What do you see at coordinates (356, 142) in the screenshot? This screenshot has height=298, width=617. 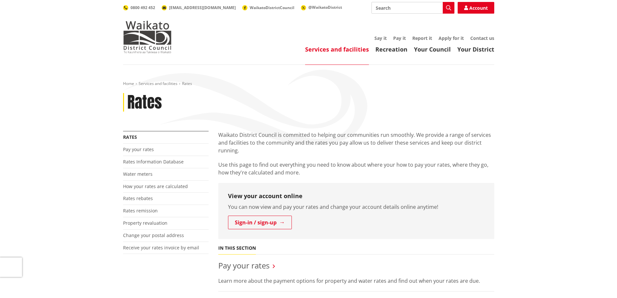 I see `p: Waikato District Council is committed to helping our communities run smoothly. We provide a range...` at bounding box center [356, 142].